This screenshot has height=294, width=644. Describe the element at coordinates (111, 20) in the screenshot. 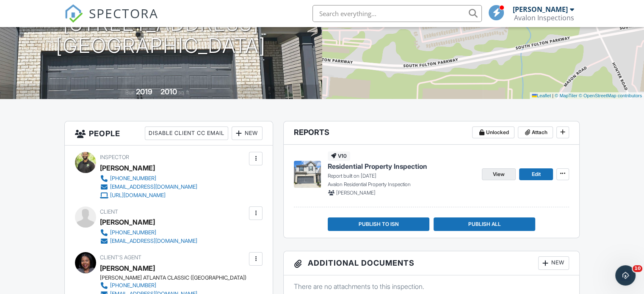

I see `a: SPECTORA` at that location.